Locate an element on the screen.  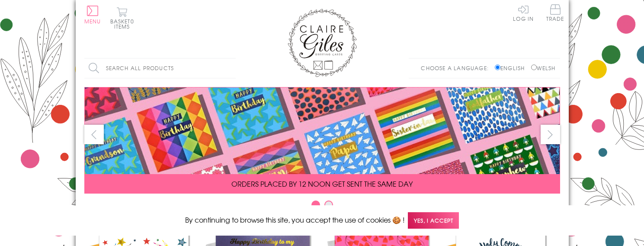
label: Welsh is located at coordinates (544, 68).